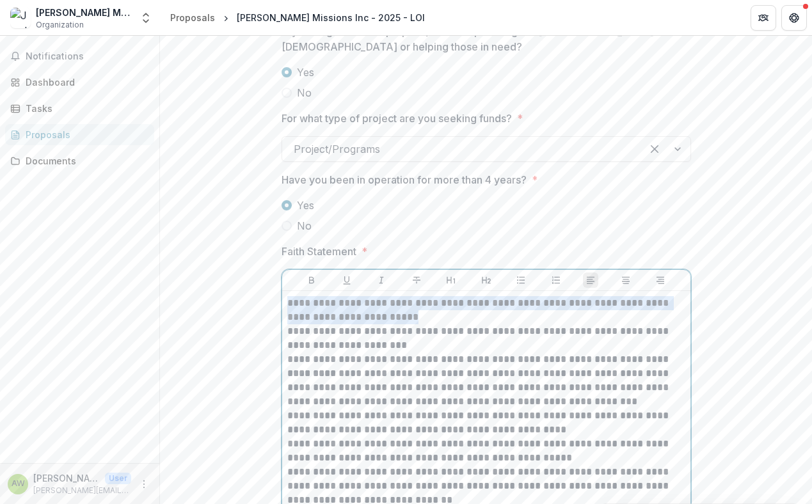 The image size is (812, 504). I want to click on p: User, so click(118, 478).